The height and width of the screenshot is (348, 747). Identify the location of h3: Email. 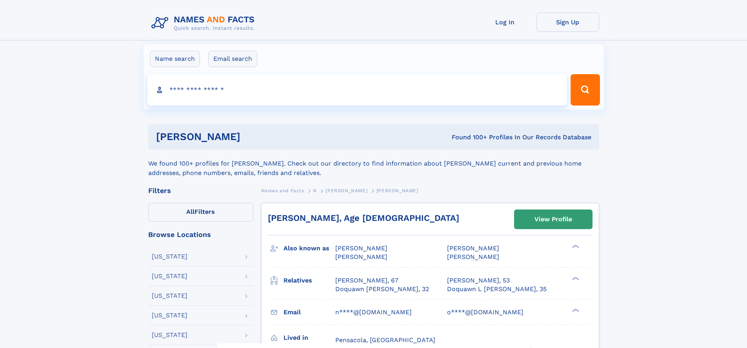
(310, 312).